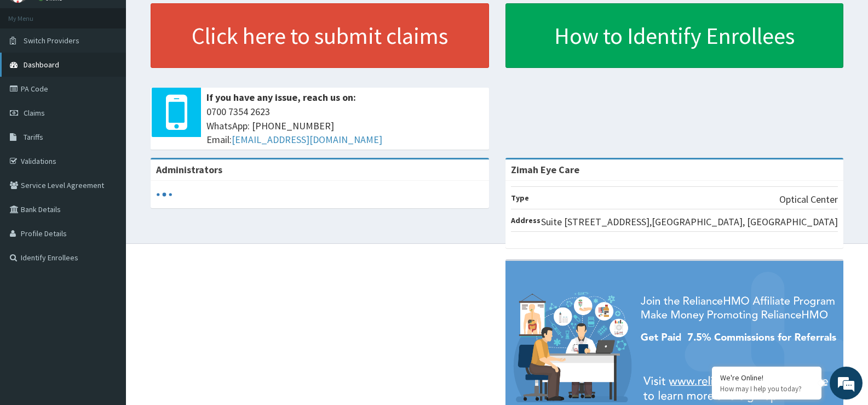 This screenshot has height=405, width=868. What do you see at coordinates (34, 112) in the screenshot?
I see `span: Claims` at bounding box center [34, 112].